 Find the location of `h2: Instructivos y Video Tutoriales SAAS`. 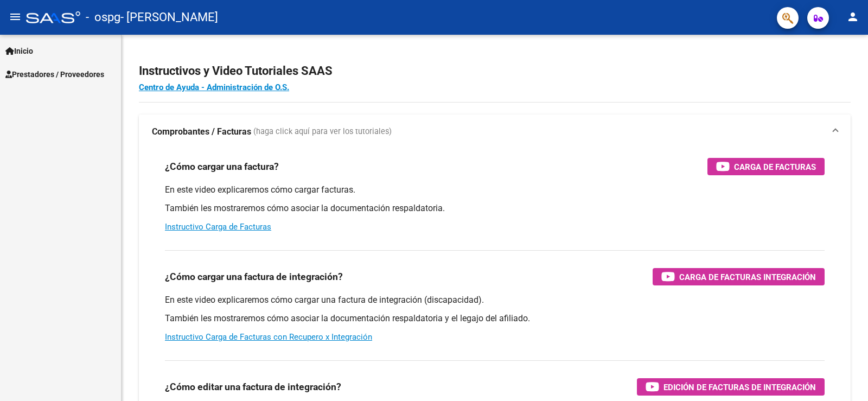

h2: Instructivos y Video Tutoriales SAAS is located at coordinates (495, 71).